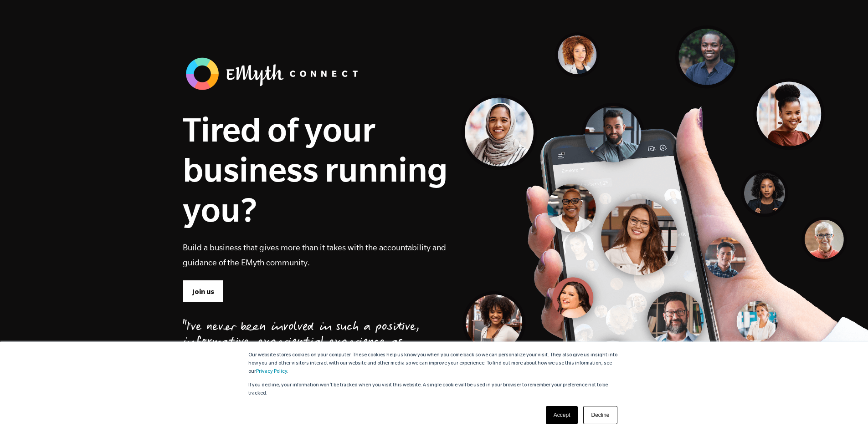  I want to click on a: Privacy Policy, so click(272, 372).